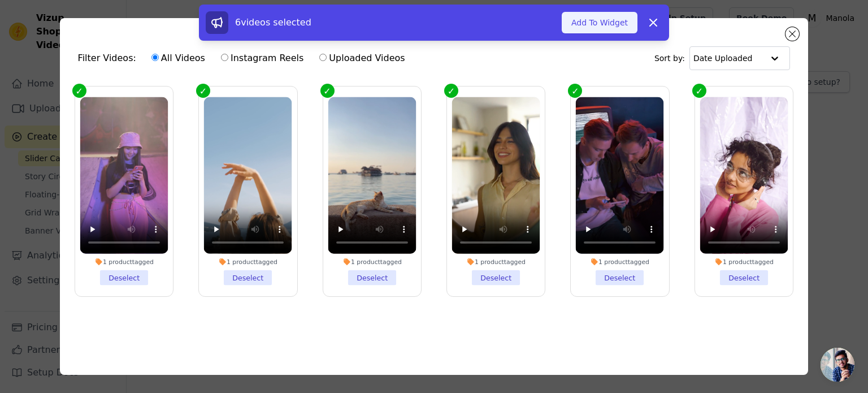  What do you see at coordinates (600, 23) in the screenshot?
I see `button: Add To Widget` at bounding box center [600, 23].